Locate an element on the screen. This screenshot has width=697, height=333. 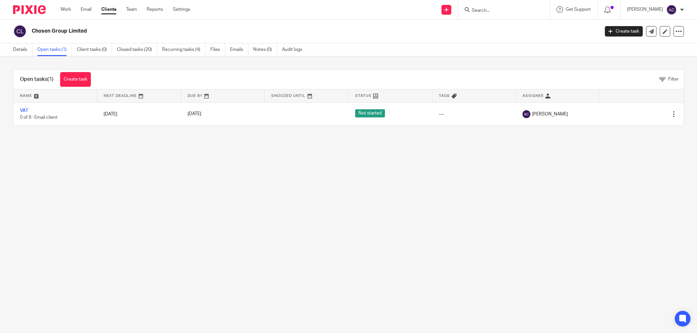
a: Reports is located at coordinates (155, 9).